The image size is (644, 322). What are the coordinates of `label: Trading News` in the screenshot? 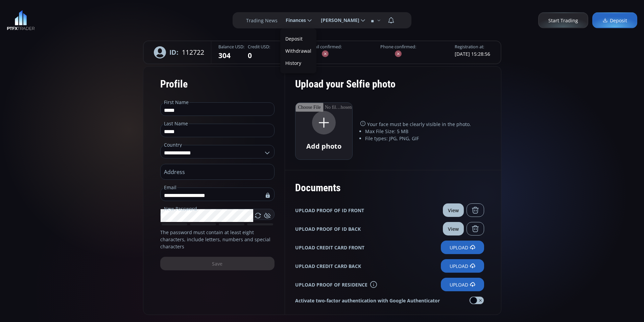 It's located at (262, 20).